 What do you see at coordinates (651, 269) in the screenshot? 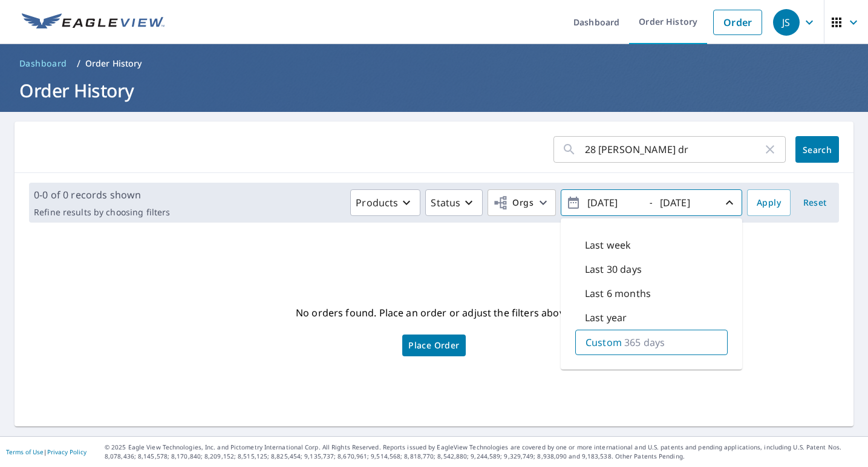
I see `div: Last 30 days` at bounding box center [651, 269].